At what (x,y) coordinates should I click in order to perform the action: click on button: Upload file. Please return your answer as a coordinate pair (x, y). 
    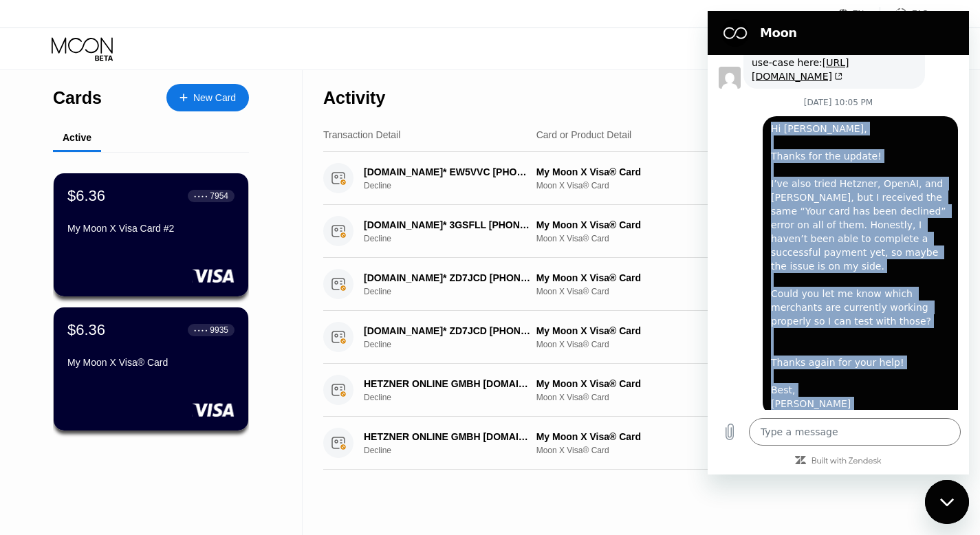
    Looking at the image, I should click on (22, 421).